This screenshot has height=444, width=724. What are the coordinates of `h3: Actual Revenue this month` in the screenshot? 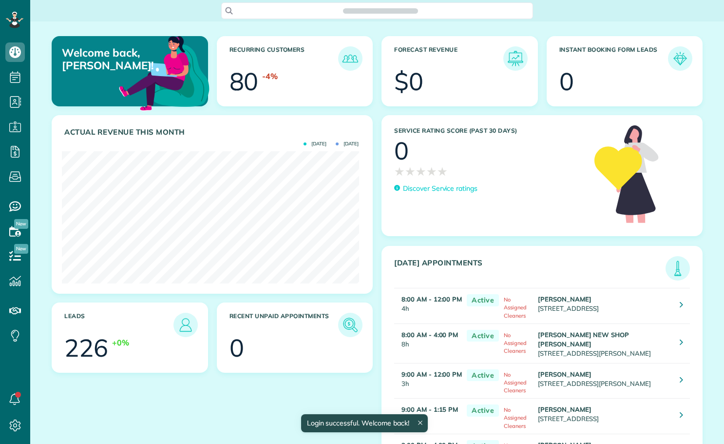 It's located at (214, 132).